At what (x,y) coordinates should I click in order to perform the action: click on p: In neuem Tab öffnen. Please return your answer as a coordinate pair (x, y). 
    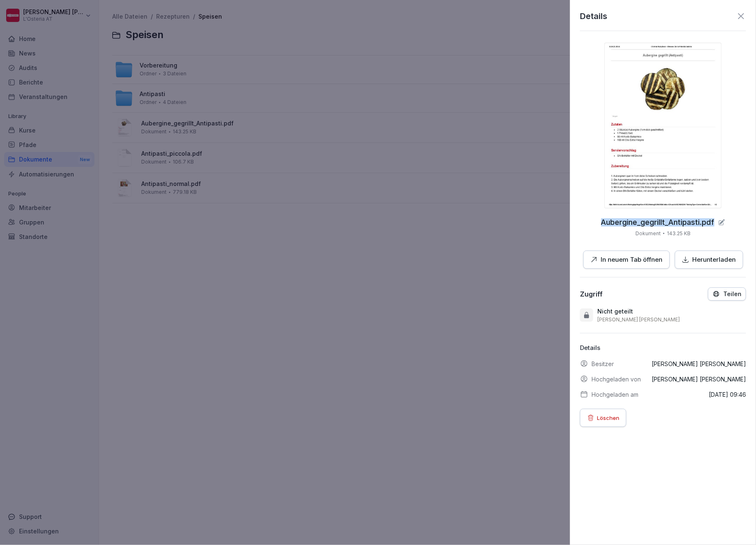
    Looking at the image, I should click on (631, 260).